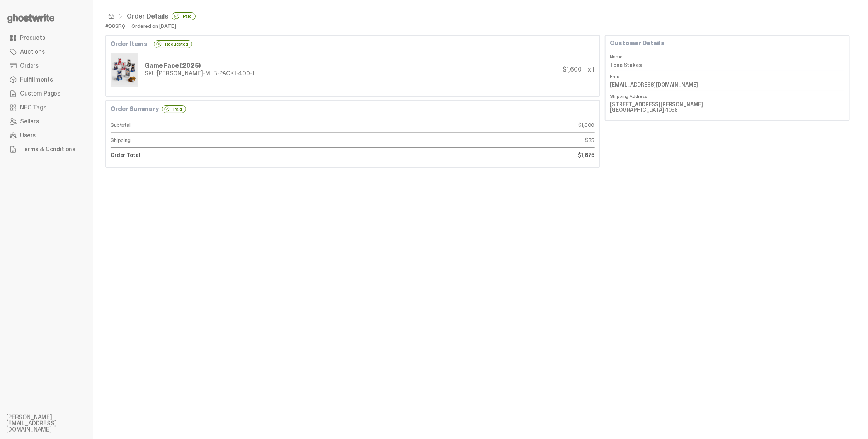 The height and width of the screenshot is (439, 868). Describe the element at coordinates (33, 107) in the screenshot. I see `span: NFC Tags` at that location.